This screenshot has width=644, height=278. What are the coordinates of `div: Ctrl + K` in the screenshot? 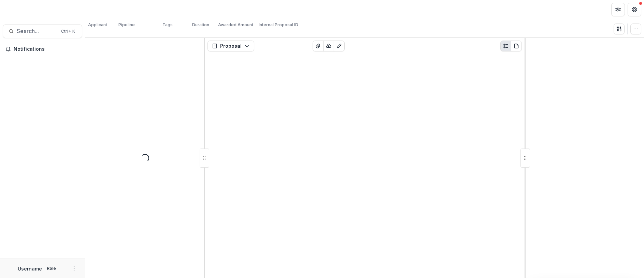 It's located at (68, 31).